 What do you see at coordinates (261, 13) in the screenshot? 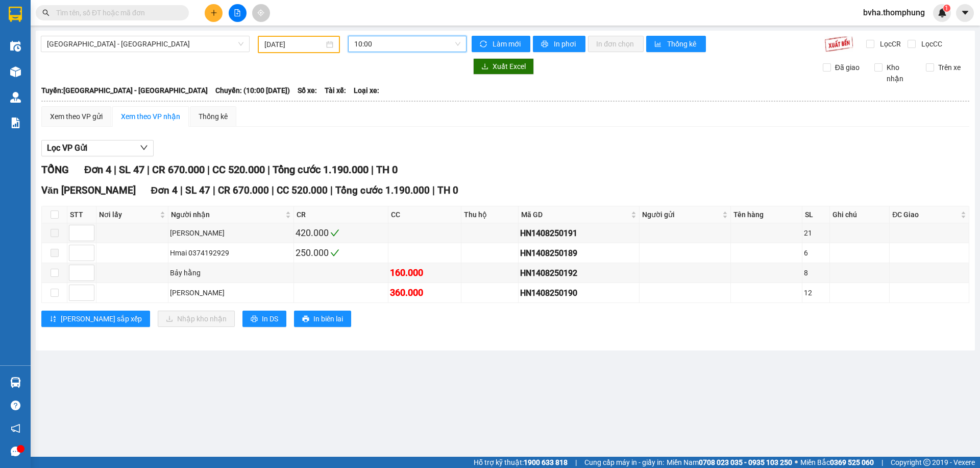
I see `button: aim` at bounding box center [261, 13].